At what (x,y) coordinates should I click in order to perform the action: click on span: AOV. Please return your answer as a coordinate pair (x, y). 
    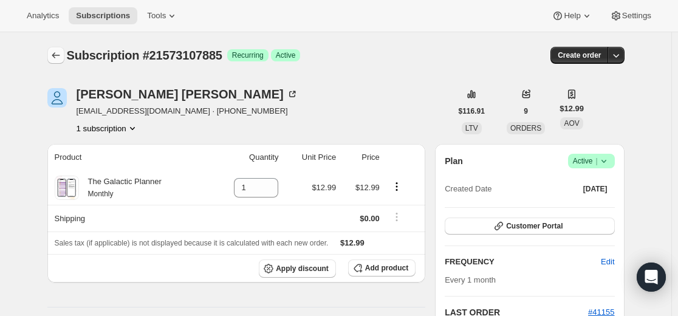
    Looking at the image, I should click on (571, 123).